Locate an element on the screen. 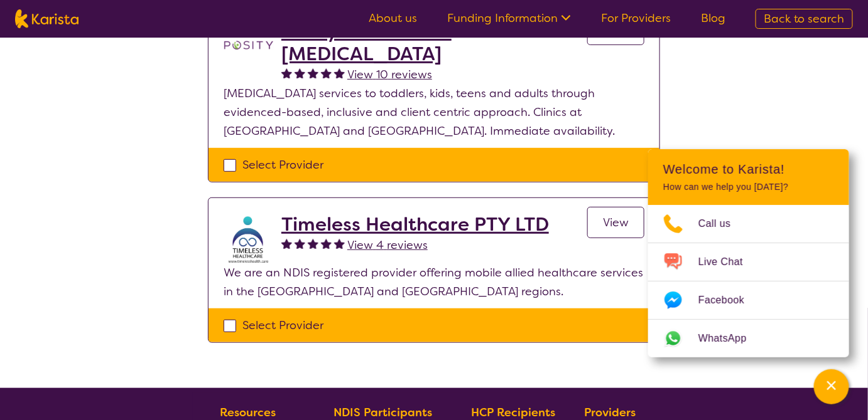 The image size is (868, 420). span: View is located at coordinates (615, 223).